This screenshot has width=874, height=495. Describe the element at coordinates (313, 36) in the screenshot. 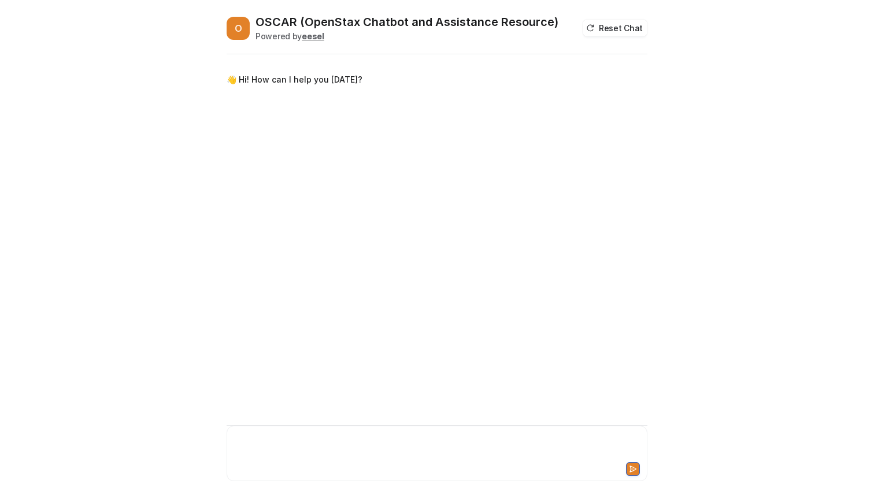

I see `b: eesel` at that location.